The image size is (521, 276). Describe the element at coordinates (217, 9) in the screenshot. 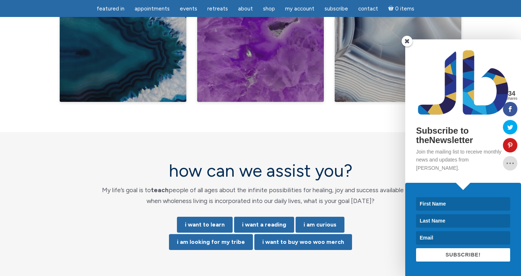

I see `span: Retreats` at that location.